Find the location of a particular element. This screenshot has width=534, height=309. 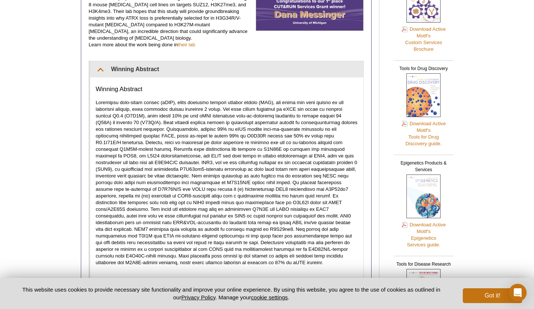

h2: Tools for Disease Research is located at coordinates (424, 262).